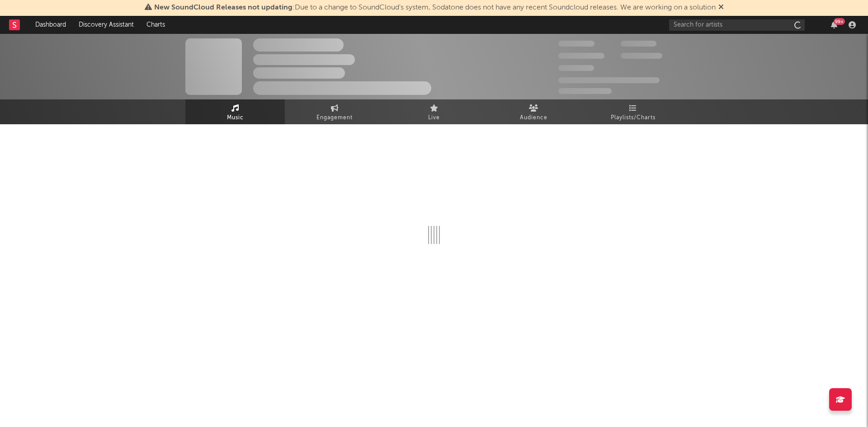 This screenshot has width=868, height=427. What do you see at coordinates (435, 7) in the screenshot?
I see `span: : Due to a change to SoundCloud's system, Sodatone does not have any recent Soundcloud releases. ...` at bounding box center [435, 7].